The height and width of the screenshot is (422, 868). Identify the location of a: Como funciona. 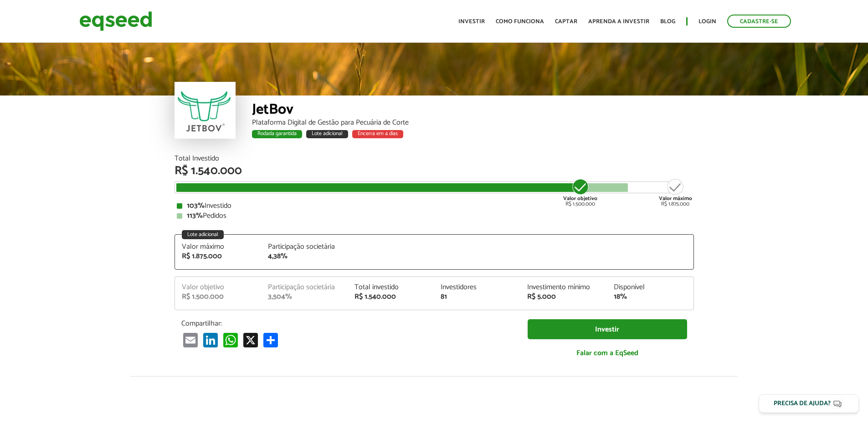
(520, 22).